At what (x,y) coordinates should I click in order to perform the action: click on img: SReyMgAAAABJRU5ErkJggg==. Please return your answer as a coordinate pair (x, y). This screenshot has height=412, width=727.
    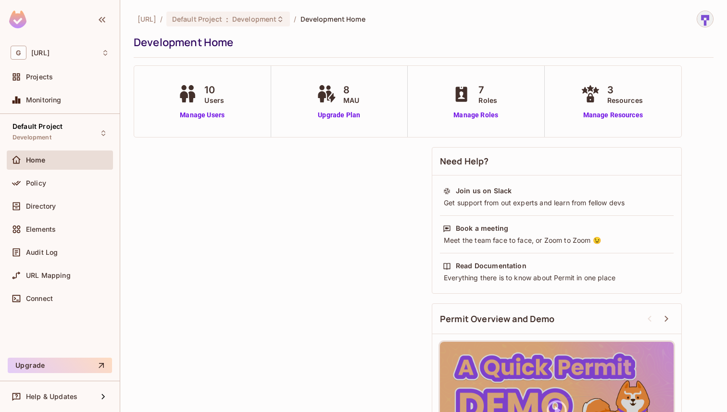
    Looking at the image, I should click on (18, 19).